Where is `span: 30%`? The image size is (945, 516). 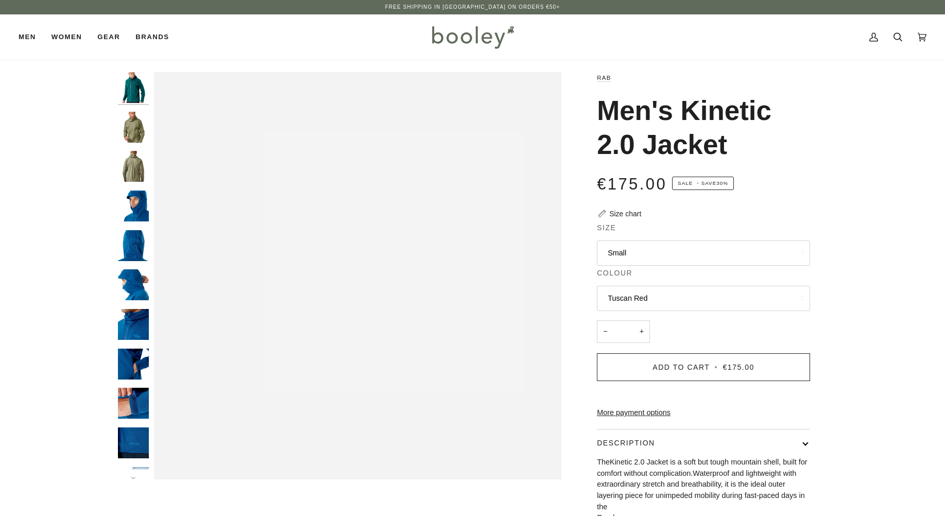
span: 30% is located at coordinates (722, 183).